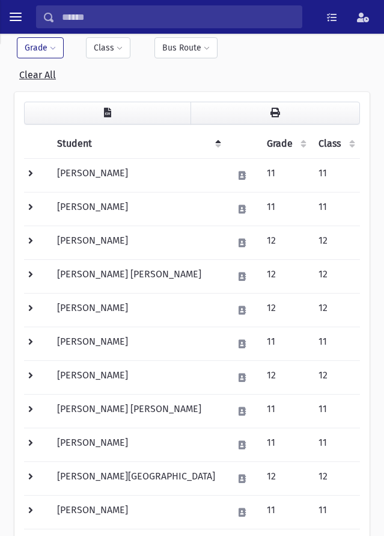 Image resolution: width=384 pixels, height=536 pixels. What do you see at coordinates (336, 144) in the screenshot?
I see `th: Class: activate to sort column ascending` at bounding box center [336, 144].